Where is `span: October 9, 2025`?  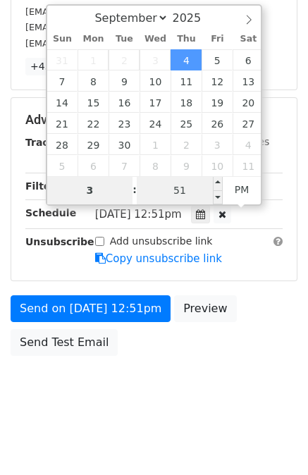 span: October 9, 2025 is located at coordinates (186, 166).